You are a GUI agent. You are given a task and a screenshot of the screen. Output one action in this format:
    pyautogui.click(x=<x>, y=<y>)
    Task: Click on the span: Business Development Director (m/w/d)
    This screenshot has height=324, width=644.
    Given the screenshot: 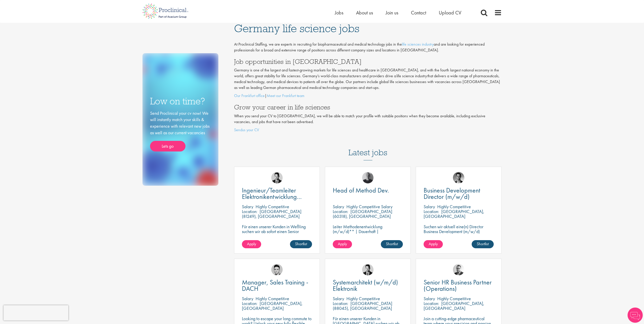 What is the action you would take?
    pyautogui.click(x=452, y=193)
    